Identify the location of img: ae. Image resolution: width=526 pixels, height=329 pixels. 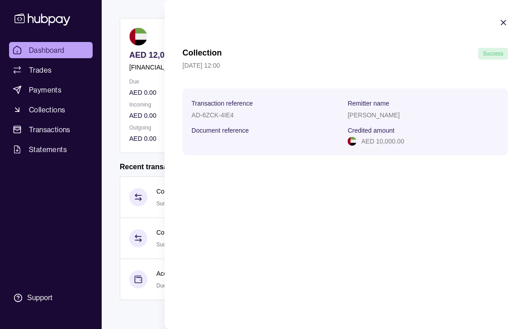
(352, 141).